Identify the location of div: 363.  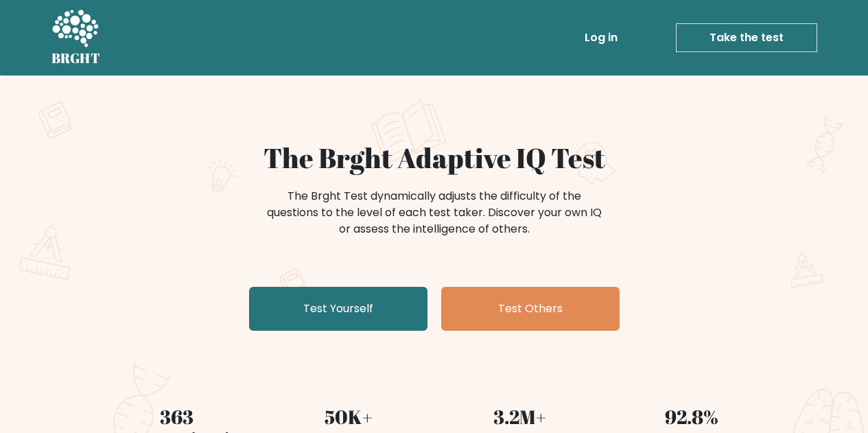
(177, 417).